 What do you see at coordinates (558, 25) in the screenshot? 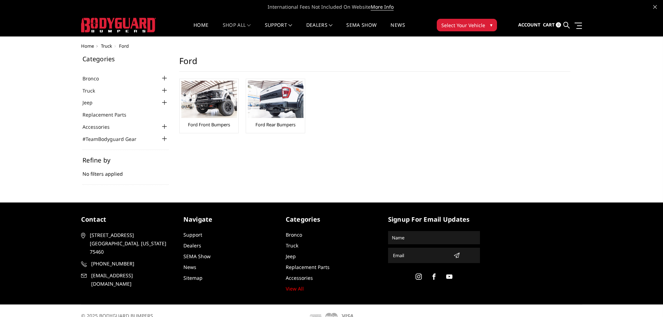
I see `span: 0` at bounding box center [558, 25].